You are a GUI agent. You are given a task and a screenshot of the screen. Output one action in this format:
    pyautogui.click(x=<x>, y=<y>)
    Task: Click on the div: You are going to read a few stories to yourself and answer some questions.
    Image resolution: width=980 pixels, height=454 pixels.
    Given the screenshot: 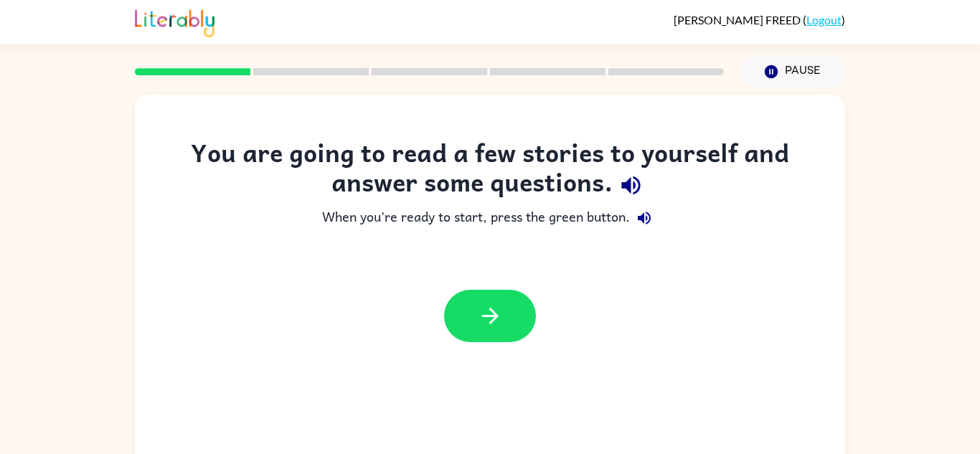 What is the action you would take?
    pyautogui.click(x=490, y=170)
    